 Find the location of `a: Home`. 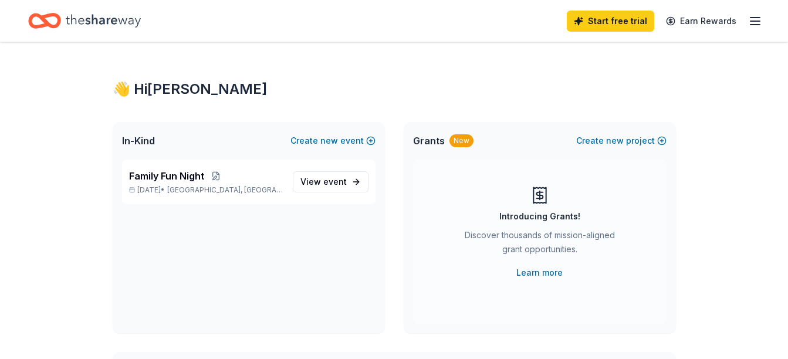

a: Home is located at coordinates (84, 21).